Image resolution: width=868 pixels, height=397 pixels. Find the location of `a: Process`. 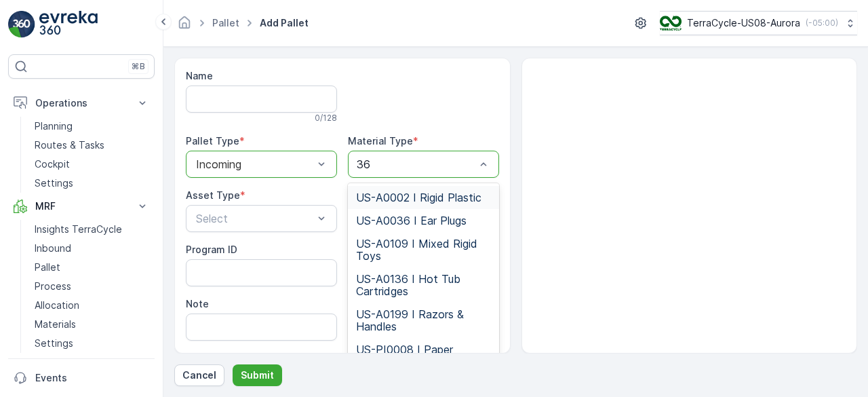

a: Process is located at coordinates (91, 286).